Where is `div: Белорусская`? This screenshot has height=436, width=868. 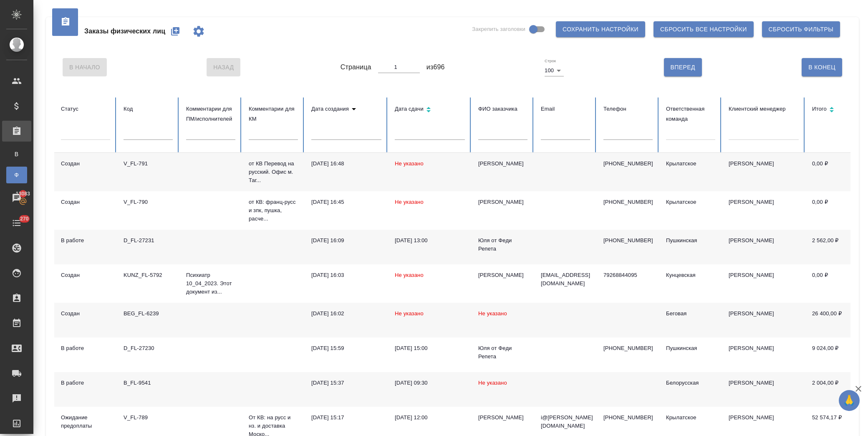
div: Белорусская is located at coordinates (691, 383).